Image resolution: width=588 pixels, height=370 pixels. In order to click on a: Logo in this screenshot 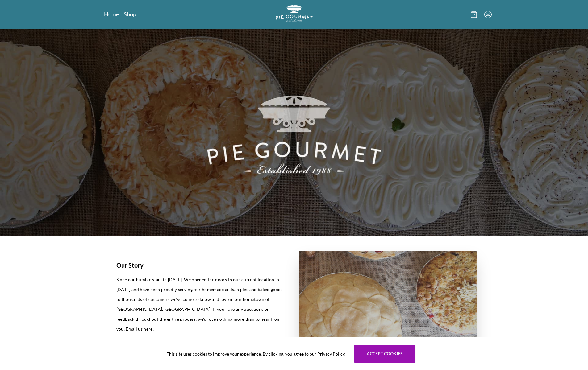, I will do `click(294, 14)`.